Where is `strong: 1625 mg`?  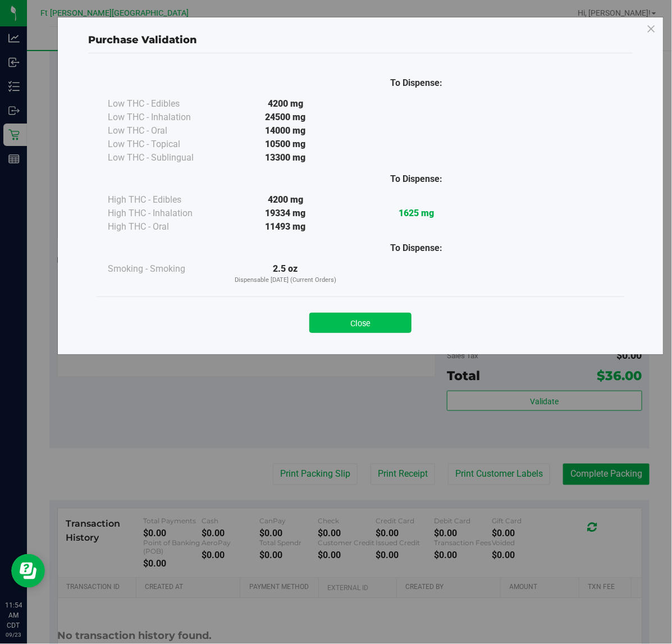
strong: 1625 mg is located at coordinates (416, 213).